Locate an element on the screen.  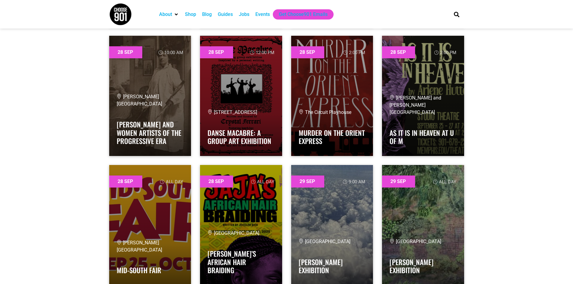
a: Danse Macabre: A Group Art Exhibition is located at coordinates (239, 137).